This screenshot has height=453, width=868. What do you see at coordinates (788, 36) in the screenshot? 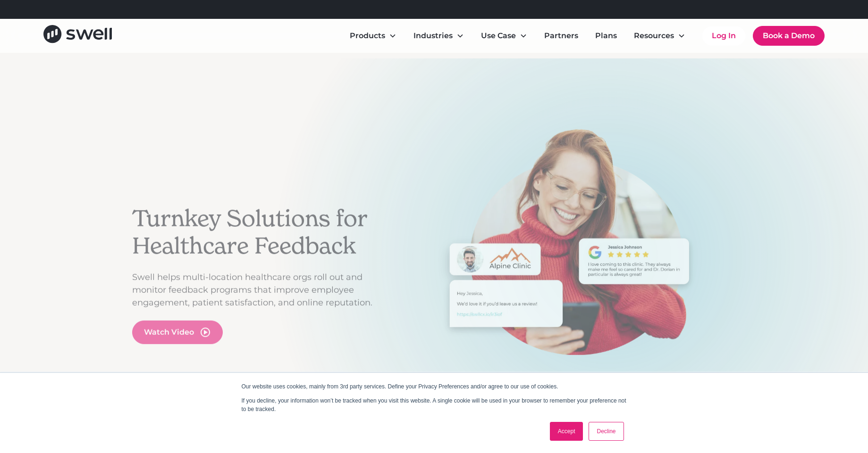
I see `a: Book a Demo` at bounding box center [788, 36].